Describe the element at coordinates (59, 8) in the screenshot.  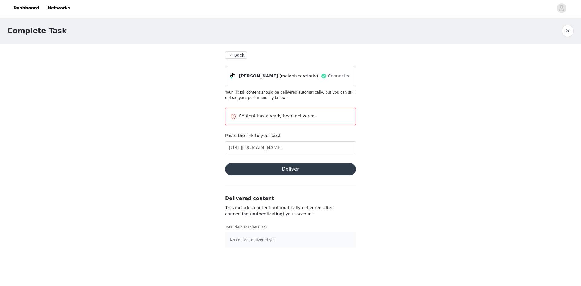
I see `a: Networks` at that location.